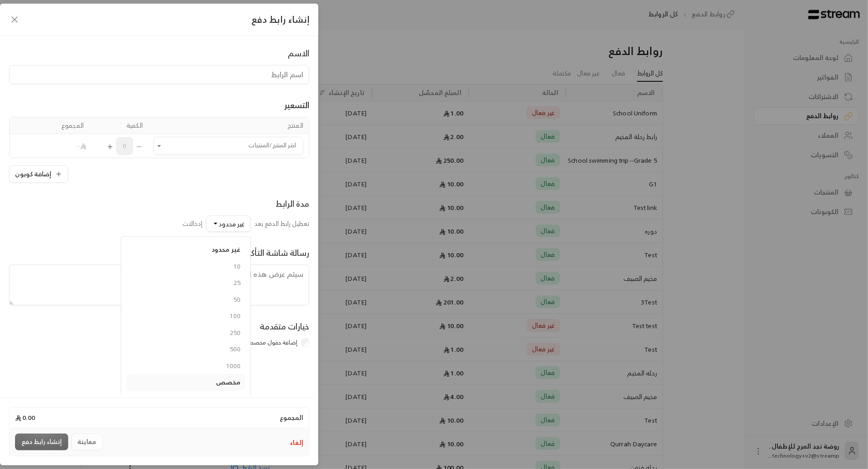 The height and width of the screenshot is (469, 868). Describe the element at coordinates (125, 146) in the screenshot. I see `span: 0` at that location.